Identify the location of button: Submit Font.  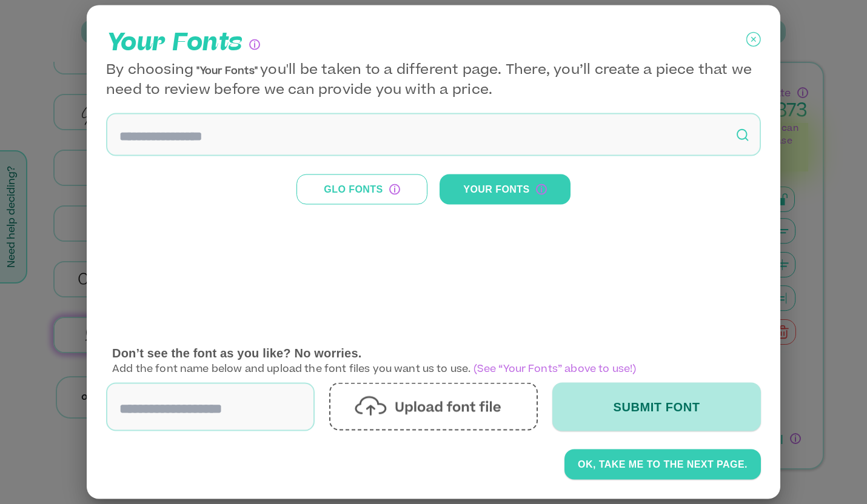
(656, 407).